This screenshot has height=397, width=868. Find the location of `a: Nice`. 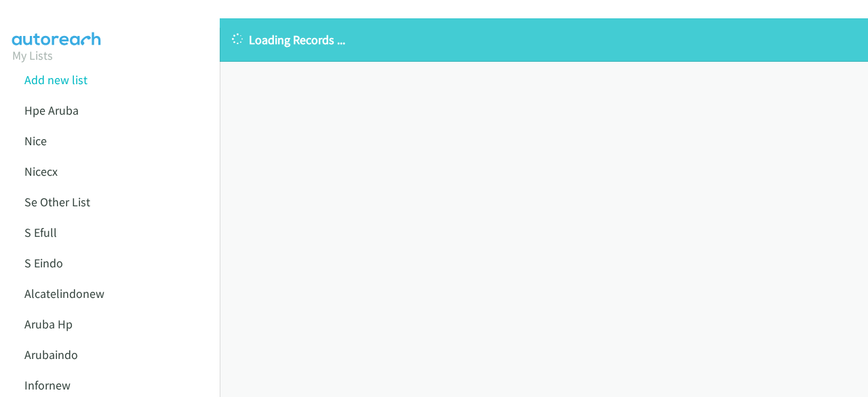

a: Nice is located at coordinates (35, 141).